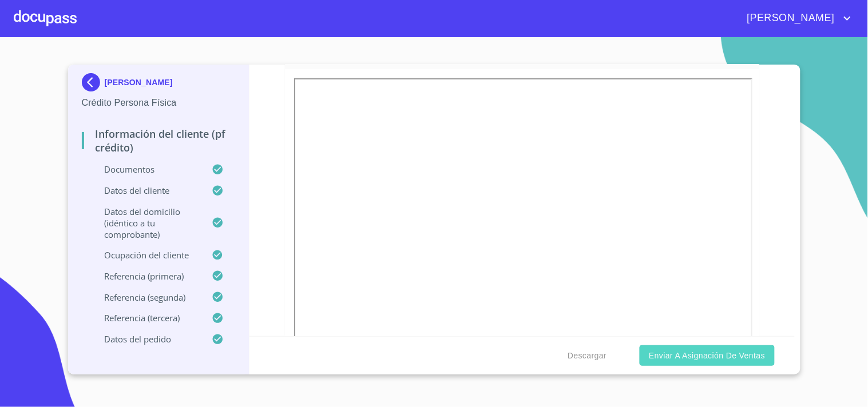  I want to click on button: Enviar a Asignación de Ventas, so click(707, 356).